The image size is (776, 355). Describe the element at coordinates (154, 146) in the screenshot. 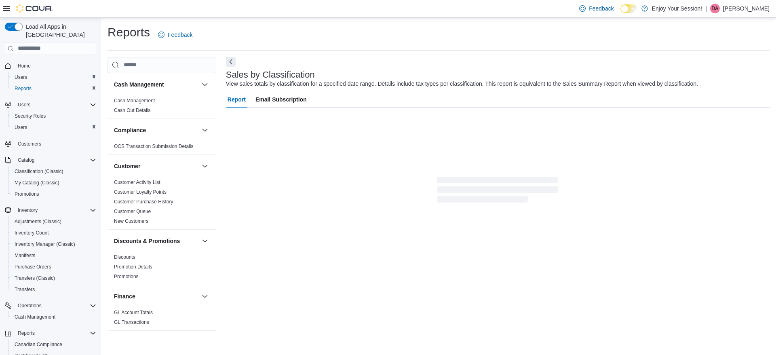

I see `span: OCS Transaction Submission Details` at that location.